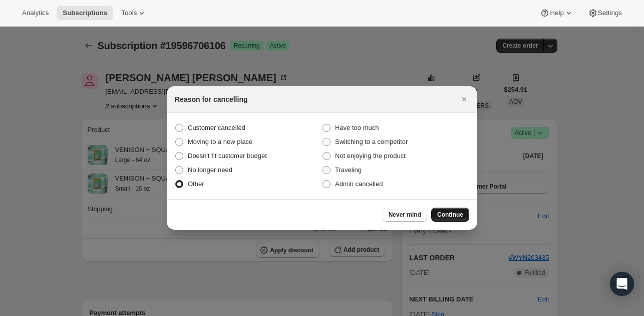 The width and height of the screenshot is (644, 316). What do you see at coordinates (404, 215) in the screenshot?
I see `button: Never mind` at bounding box center [404, 215].